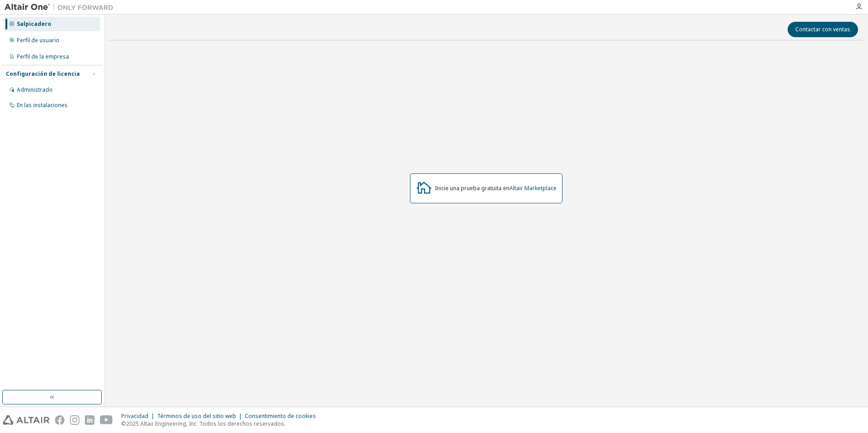 Image resolution: width=868 pixels, height=433 pixels. What do you see at coordinates (62, 8) in the screenshot?
I see `img: Altair Uno` at bounding box center [62, 8].